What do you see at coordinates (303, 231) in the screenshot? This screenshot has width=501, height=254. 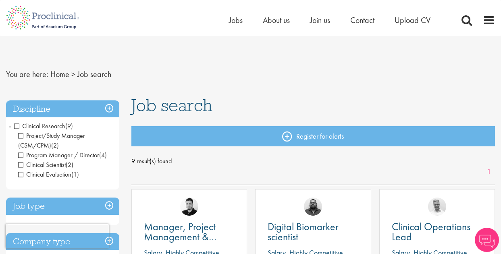 I see `span: Digital Biomarker scientist` at bounding box center [303, 231].